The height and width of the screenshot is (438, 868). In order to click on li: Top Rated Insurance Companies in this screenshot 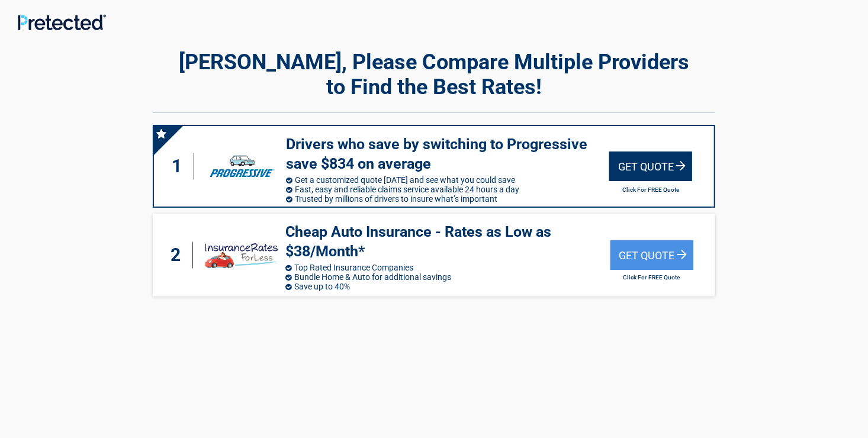, I will do `click(447, 268)`.